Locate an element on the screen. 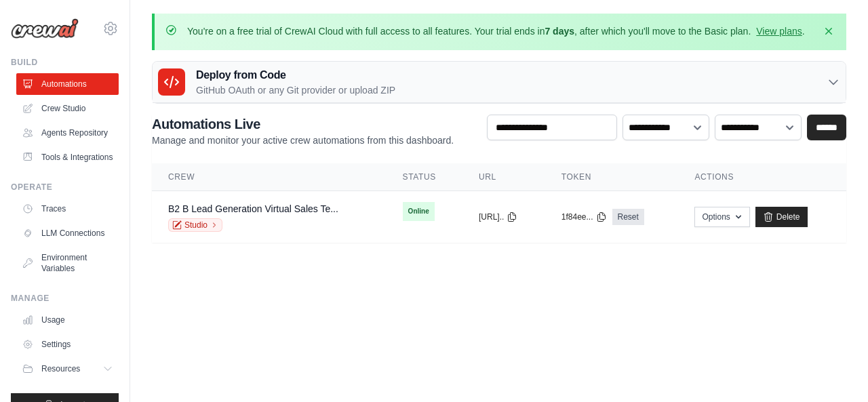 This screenshot has height=402, width=868. strong: 7 days is located at coordinates (559, 31).